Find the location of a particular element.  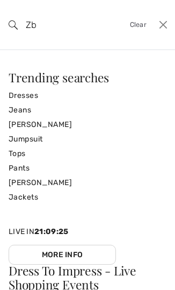

img: search the website is located at coordinates (13, 25).